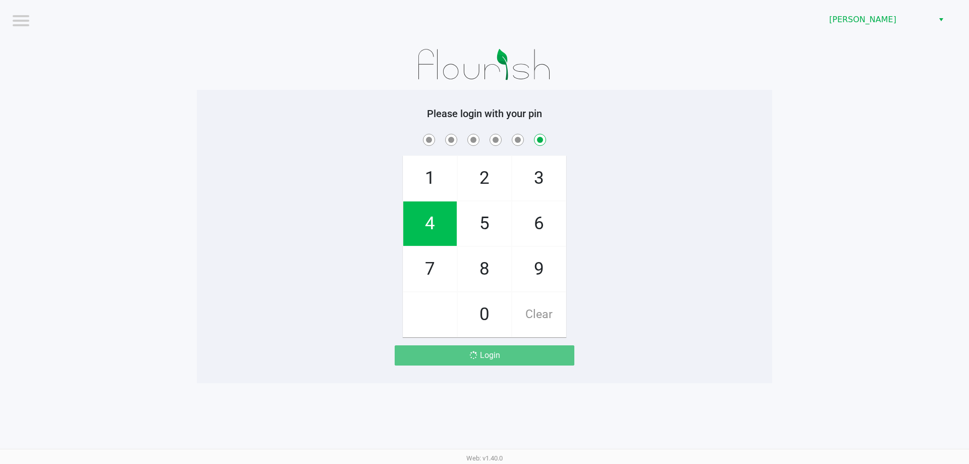 The width and height of the screenshot is (969, 464). What do you see at coordinates (484, 178) in the screenshot?
I see `span: 2` at bounding box center [484, 178].